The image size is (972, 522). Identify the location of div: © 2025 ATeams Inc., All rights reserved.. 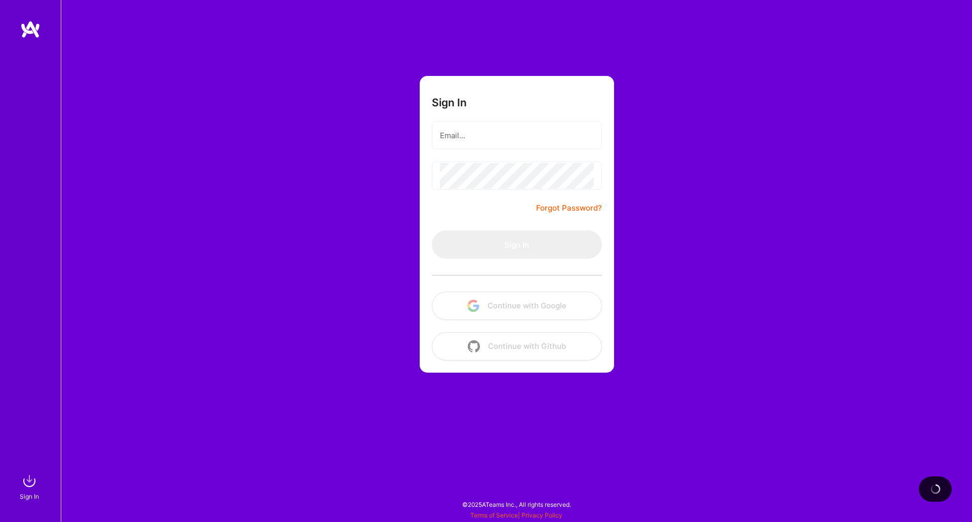
(516, 504).